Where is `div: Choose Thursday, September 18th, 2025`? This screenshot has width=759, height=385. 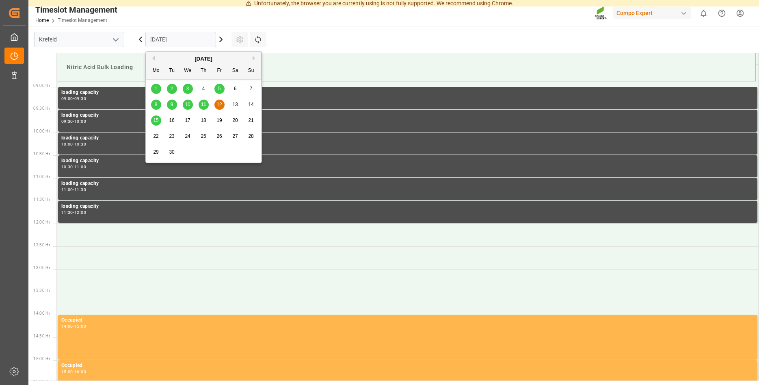
div: Choose Thursday, September 18th, 2025 is located at coordinates (204, 120).